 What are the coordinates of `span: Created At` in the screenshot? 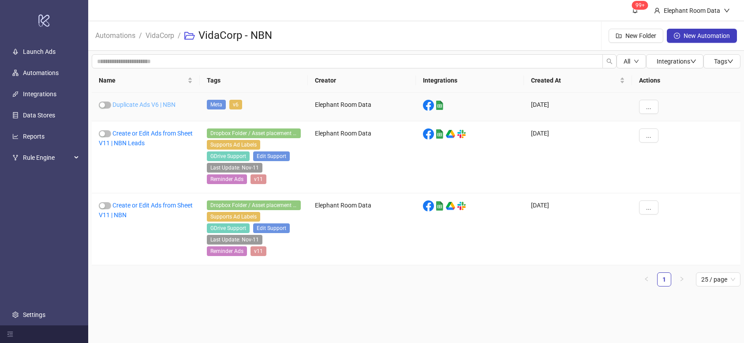 It's located at (574, 80).